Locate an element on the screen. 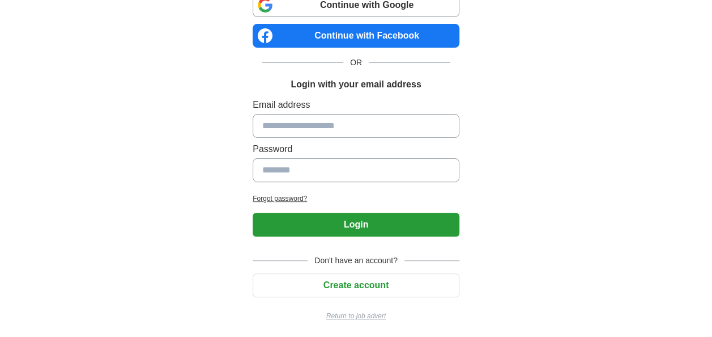 This screenshot has height=337, width=712. h2: Forgot password? is located at coordinates (356, 198).